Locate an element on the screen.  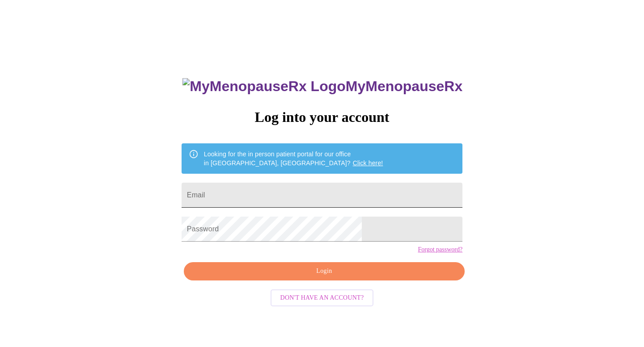
h3: Log into your account is located at coordinates (322, 117).